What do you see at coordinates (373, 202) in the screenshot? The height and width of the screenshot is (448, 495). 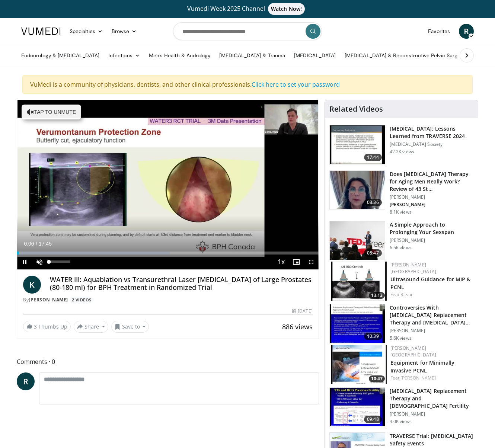 I see `span: 08:36` at bounding box center [373, 202].